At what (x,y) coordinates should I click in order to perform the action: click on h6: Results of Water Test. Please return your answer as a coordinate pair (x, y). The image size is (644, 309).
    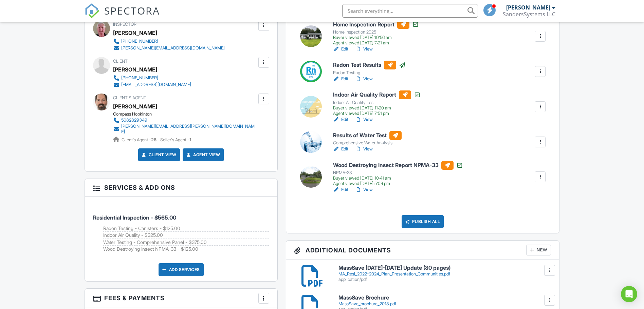
    Looking at the image, I should click on (367, 136).